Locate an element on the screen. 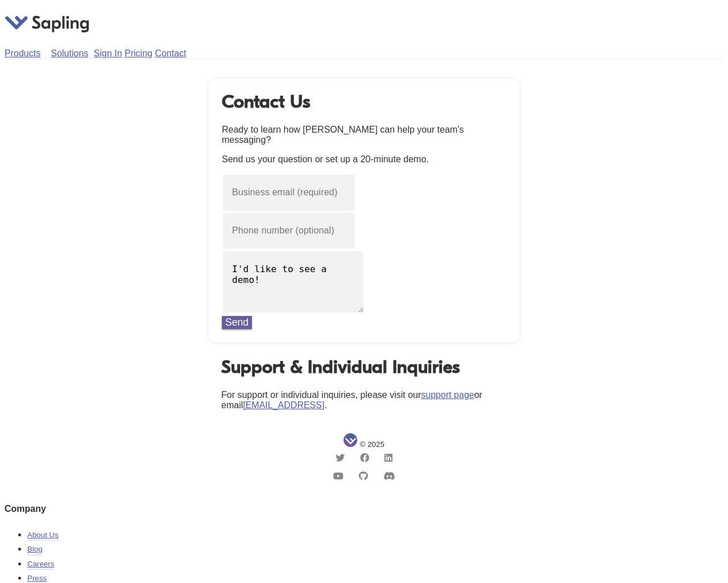  a: Blog is located at coordinates (34, 550).